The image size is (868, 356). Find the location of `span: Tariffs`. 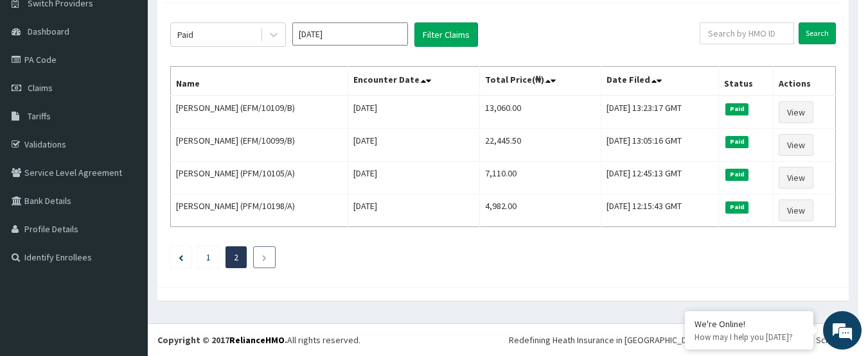

span: Tariffs is located at coordinates (40, 116).